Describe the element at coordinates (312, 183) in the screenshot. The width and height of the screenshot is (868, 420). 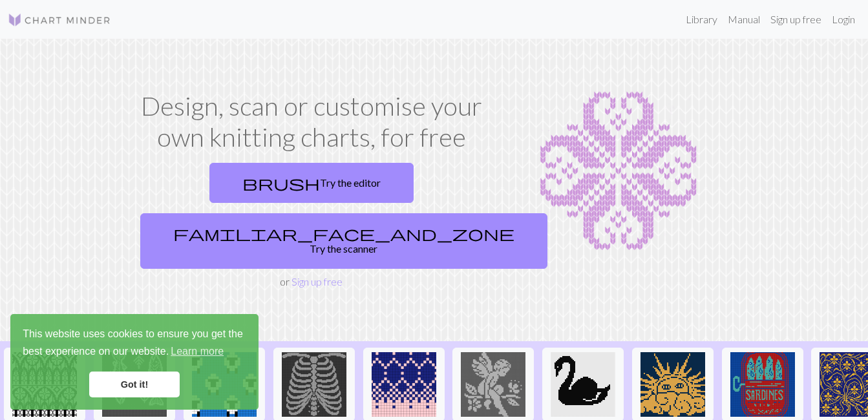
I see `a: Try the editor` at that location.